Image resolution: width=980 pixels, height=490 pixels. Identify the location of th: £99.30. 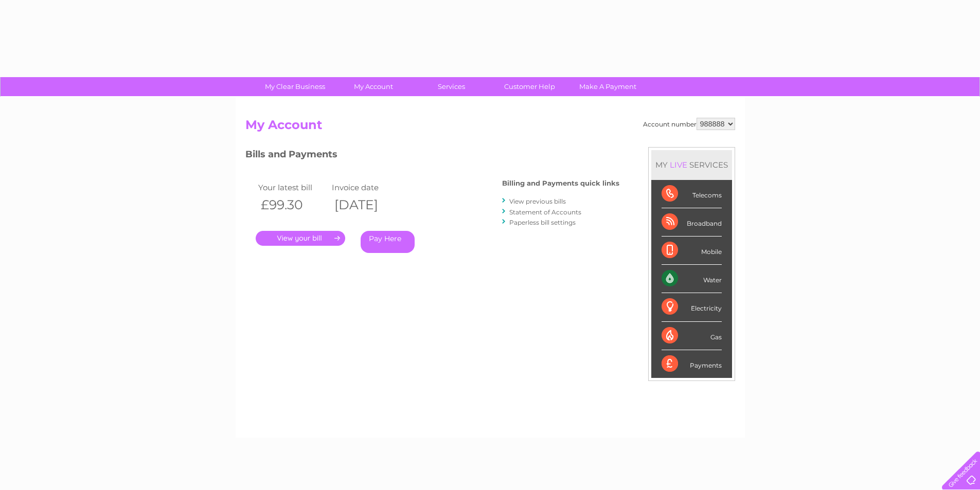
(293, 205).